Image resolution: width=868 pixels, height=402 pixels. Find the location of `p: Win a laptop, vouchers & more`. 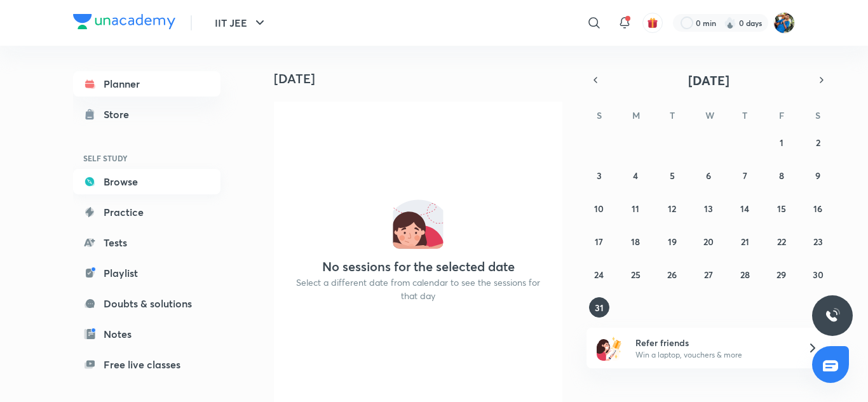

p: Win a laptop, vouchers & more is located at coordinates (713, 355).